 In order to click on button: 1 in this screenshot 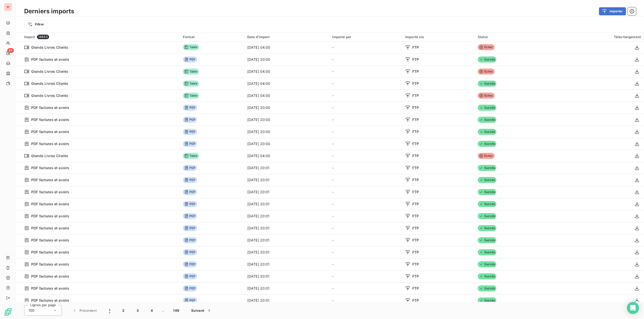, I will do `click(110, 311)`.